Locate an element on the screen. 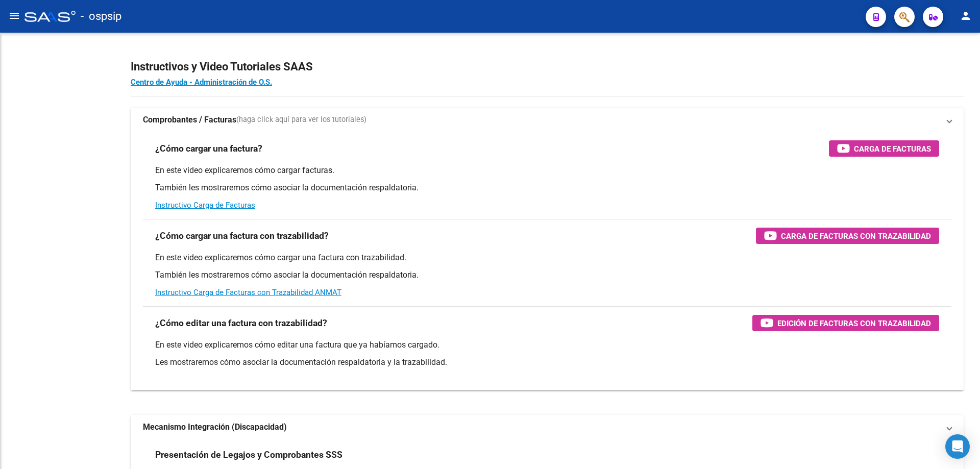 The height and width of the screenshot is (469, 980). h3: ¿Cómo cargar una factura? is located at coordinates (209, 148).